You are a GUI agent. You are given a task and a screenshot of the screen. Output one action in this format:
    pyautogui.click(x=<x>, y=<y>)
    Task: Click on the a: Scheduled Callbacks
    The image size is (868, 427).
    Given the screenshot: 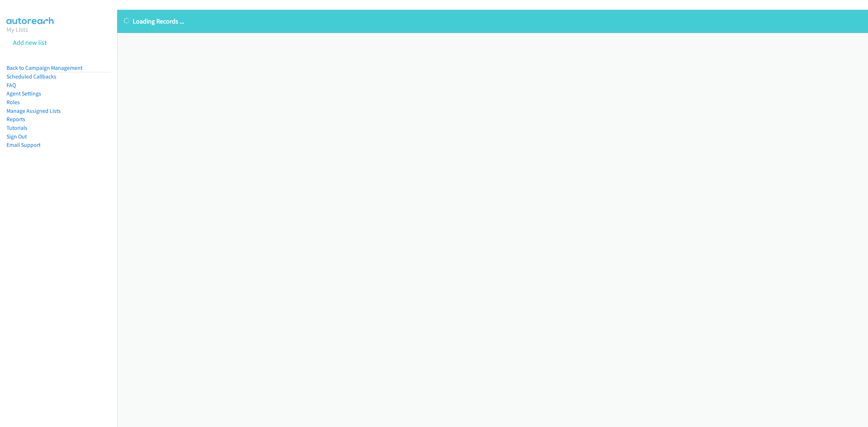 What is the action you would take?
    pyautogui.click(x=31, y=76)
    